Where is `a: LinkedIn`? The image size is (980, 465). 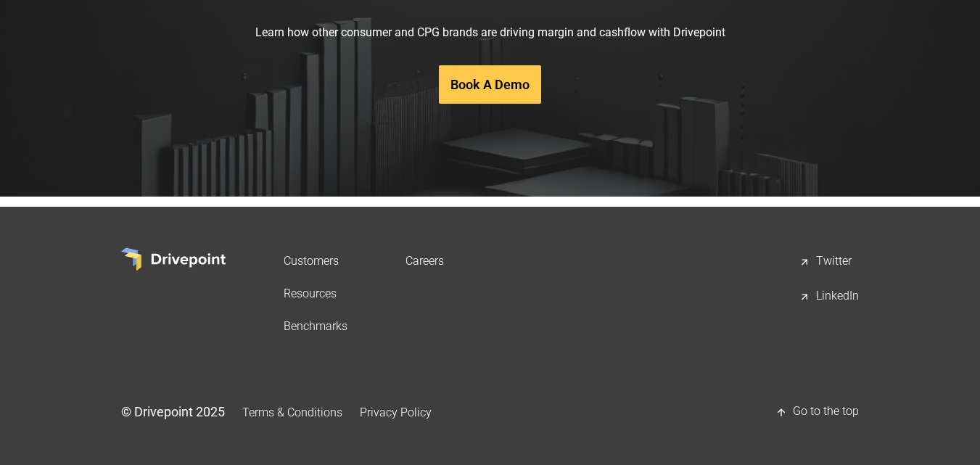
a: LinkedIn is located at coordinates (829, 297).